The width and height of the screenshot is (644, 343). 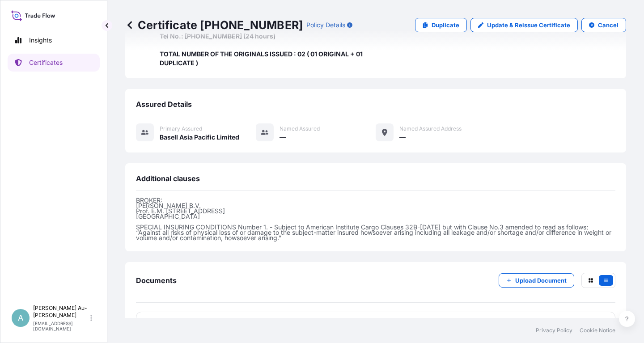 What do you see at coordinates (300, 129) in the screenshot?
I see `span: Named Assured` at bounding box center [300, 129].